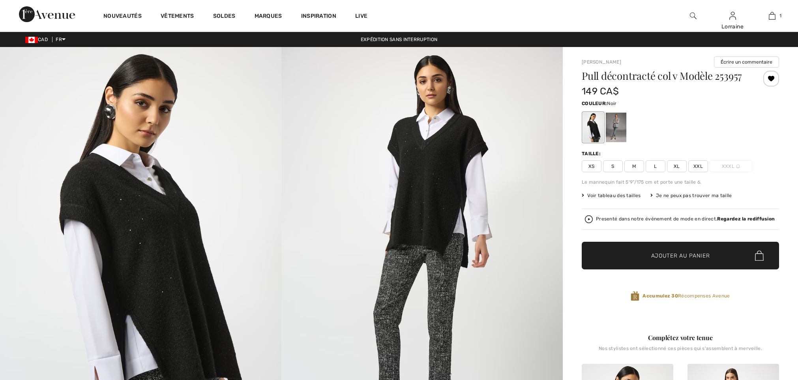 The image size is (798, 380). What do you see at coordinates (595, 103) in the screenshot?
I see `span: Couleur:` at bounding box center [595, 103].